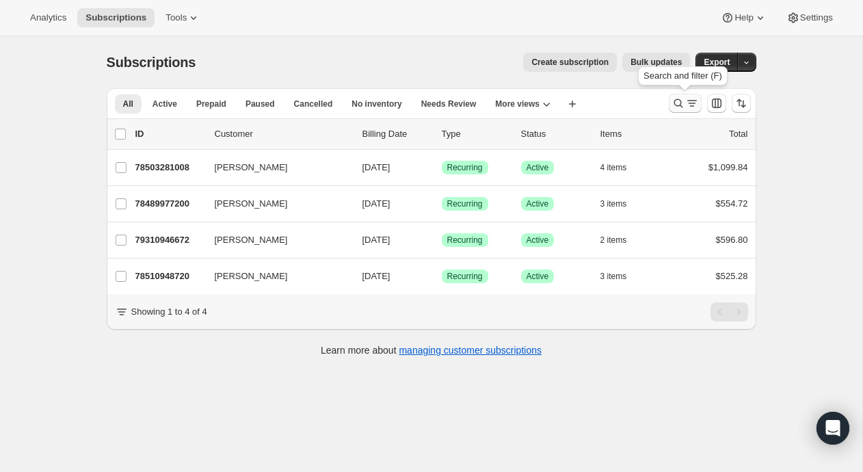 This screenshot has width=863, height=472. What do you see at coordinates (716, 62) in the screenshot?
I see `span: Export` at bounding box center [716, 62].